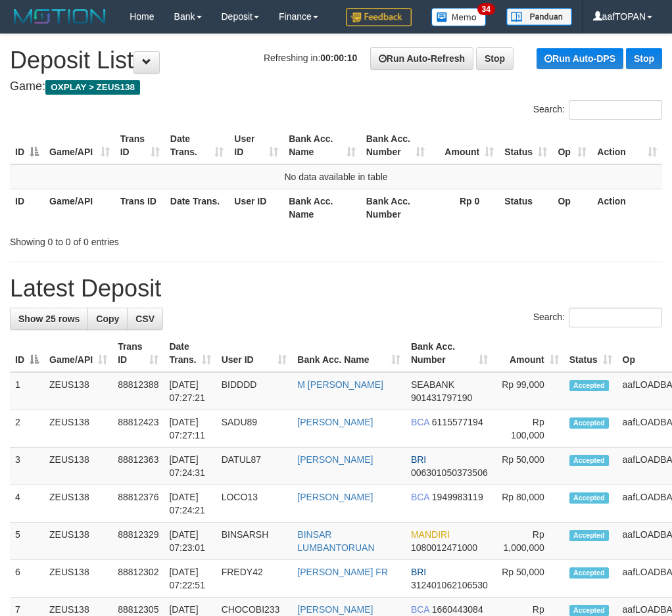 The width and height of the screenshot is (672, 616). I want to click on a: Stop, so click(494, 58).